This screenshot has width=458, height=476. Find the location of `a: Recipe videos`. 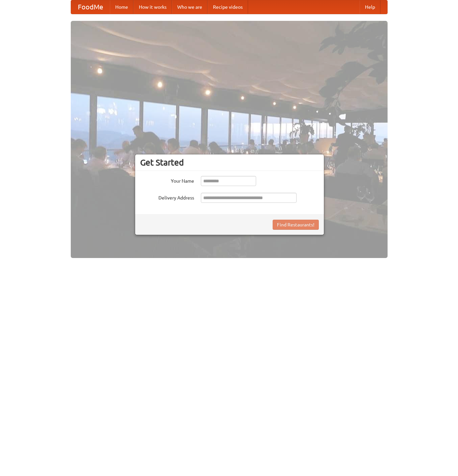

a: Recipe videos is located at coordinates (228, 7).